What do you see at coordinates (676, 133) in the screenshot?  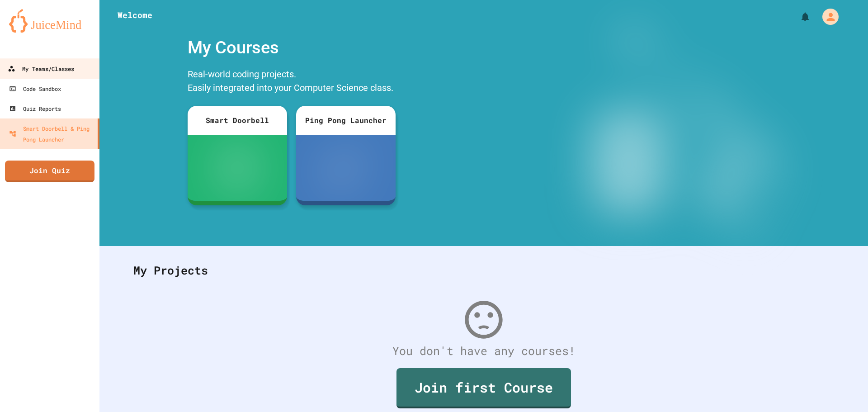 I see `img: banner-image-my-projects.png` at bounding box center [676, 133].